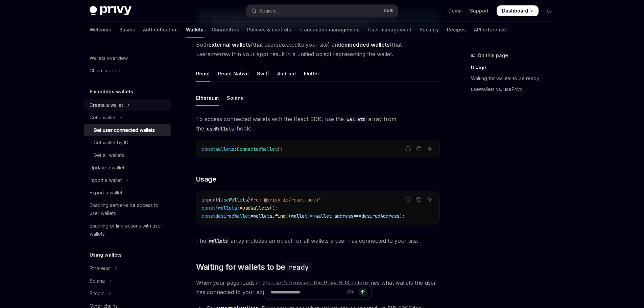 Image resolution: width=644 pixels, height=308 pixels. I want to click on a: Welcome, so click(100, 30).